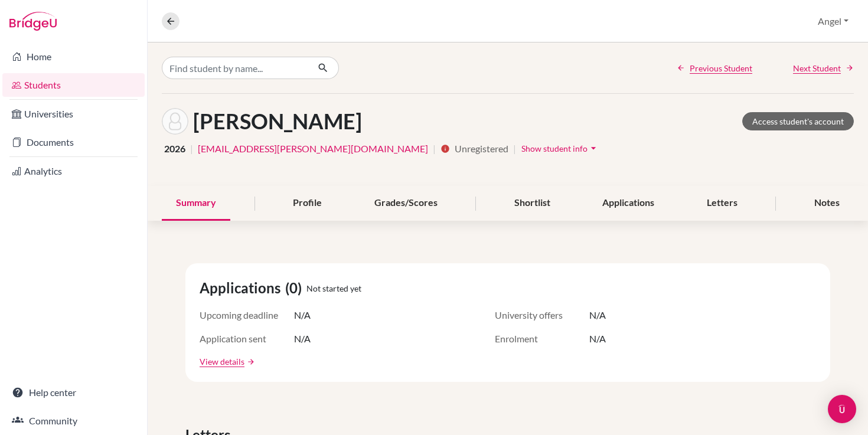 Image resolution: width=868 pixels, height=435 pixels. Describe the element at coordinates (715, 68) in the screenshot. I see `a: Previous Student` at that location.